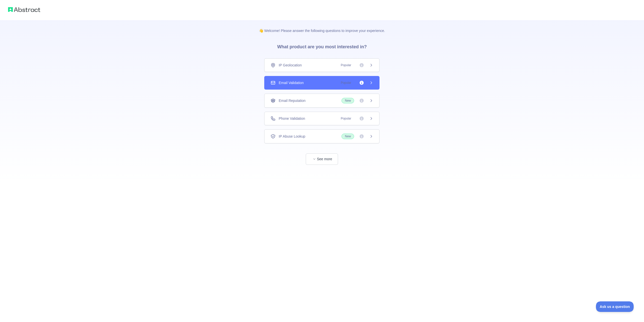 This screenshot has width=644, height=322. Describe the element at coordinates (322, 27) in the screenshot. I see `p: 👋 Welcome! Please answer the following questions to improve your experience.` at that location.